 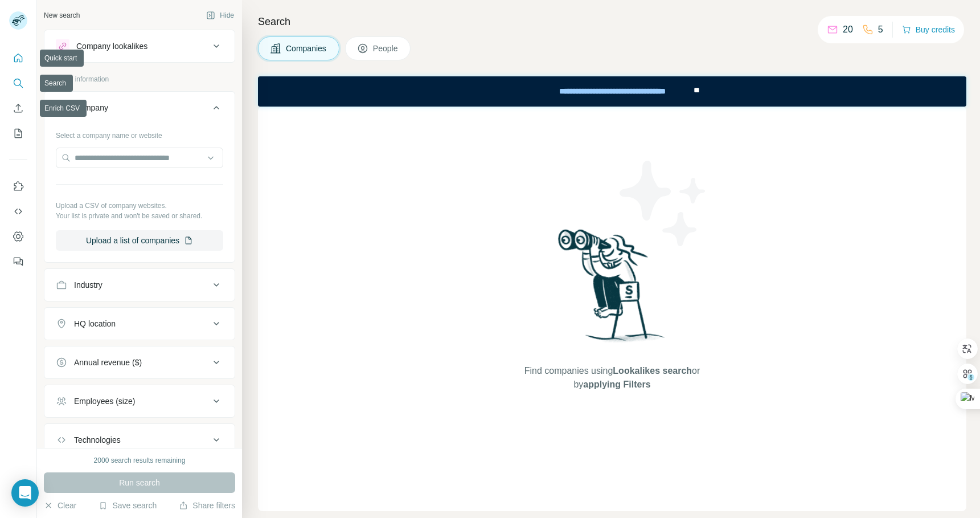 I want to click on div: Open Intercom Messenger, so click(x=25, y=493).